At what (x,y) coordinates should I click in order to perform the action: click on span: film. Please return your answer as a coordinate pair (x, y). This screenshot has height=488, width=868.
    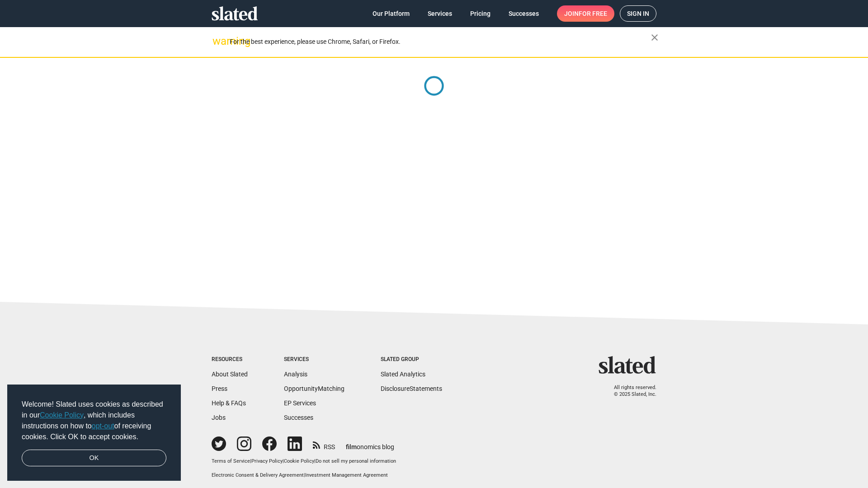
    Looking at the image, I should click on (351, 447).